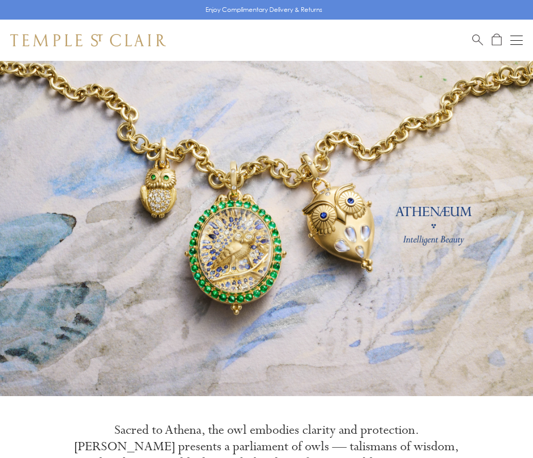 Image resolution: width=533 pixels, height=458 pixels. What do you see at coordinates (497, 40) in the screenshot?
I see `a: Open Shopping Bag` at bounding box center [497, 40].